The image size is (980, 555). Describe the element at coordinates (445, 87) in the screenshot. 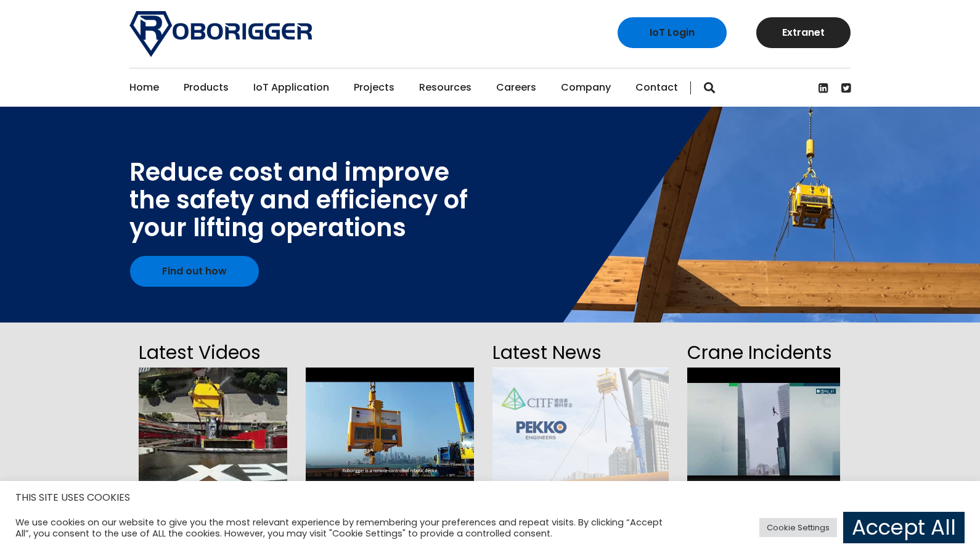

I see `a: Resources` at that location.